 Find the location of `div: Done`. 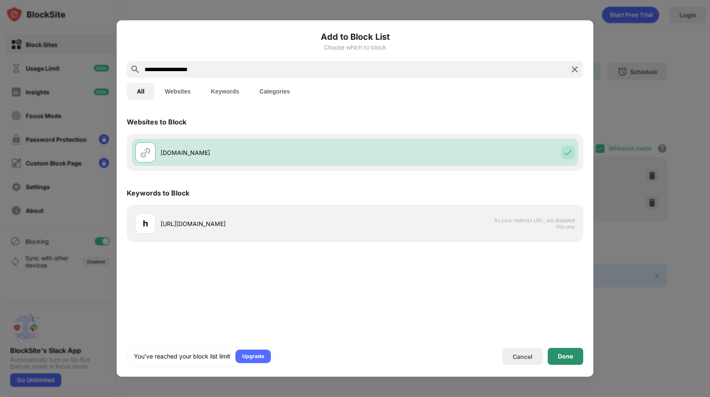

div: Done is located at coordinates (566, 356).